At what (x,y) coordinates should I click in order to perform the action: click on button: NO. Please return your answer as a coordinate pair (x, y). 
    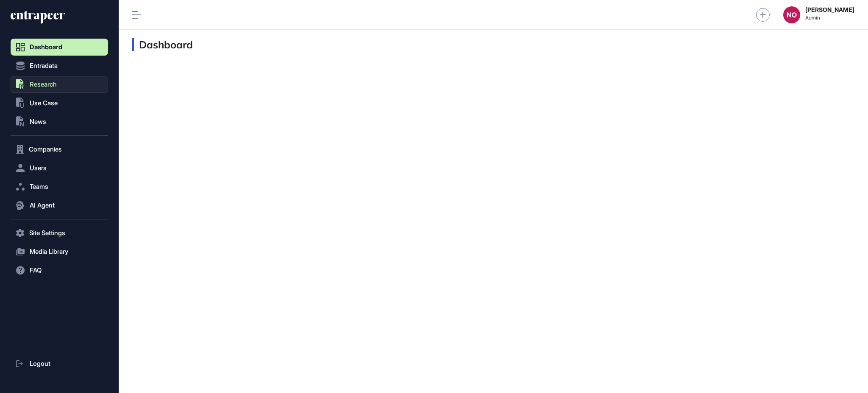
    Looking at the image, I should click on (792, 15).